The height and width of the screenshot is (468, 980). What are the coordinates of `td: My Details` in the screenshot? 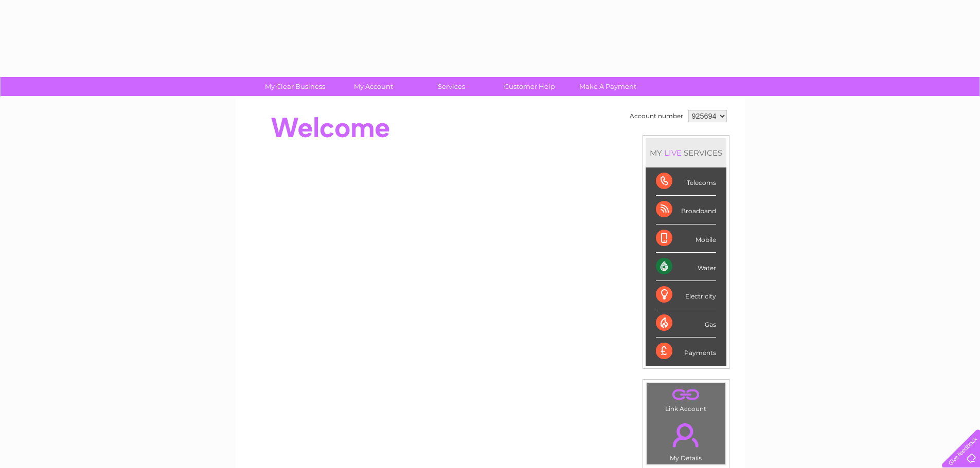 It's located at (685, 440).